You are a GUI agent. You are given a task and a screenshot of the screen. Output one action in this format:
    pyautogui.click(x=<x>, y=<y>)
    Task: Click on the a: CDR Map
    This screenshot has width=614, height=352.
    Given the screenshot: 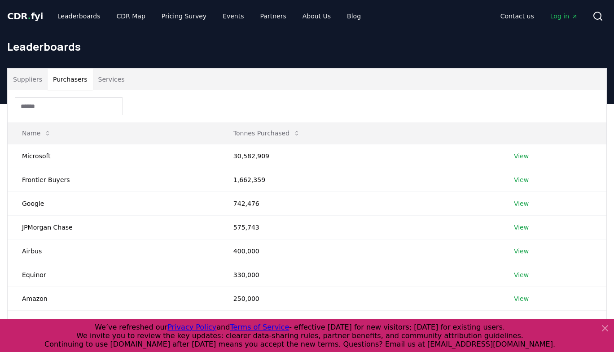 What is the action you would take?
    pyautogui.click(x=131, y=16)
    